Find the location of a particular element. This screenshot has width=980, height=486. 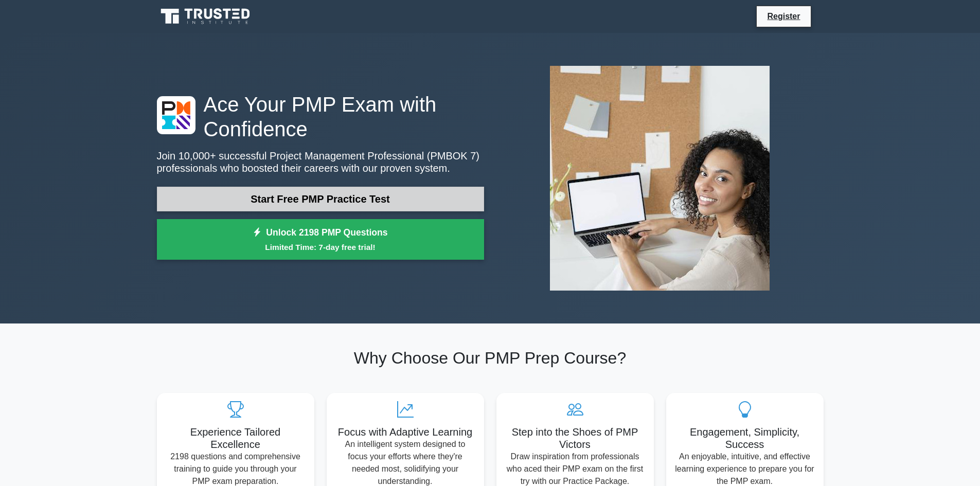

a: Start Free PMP Practice Test is located at coordinates (320, 199).